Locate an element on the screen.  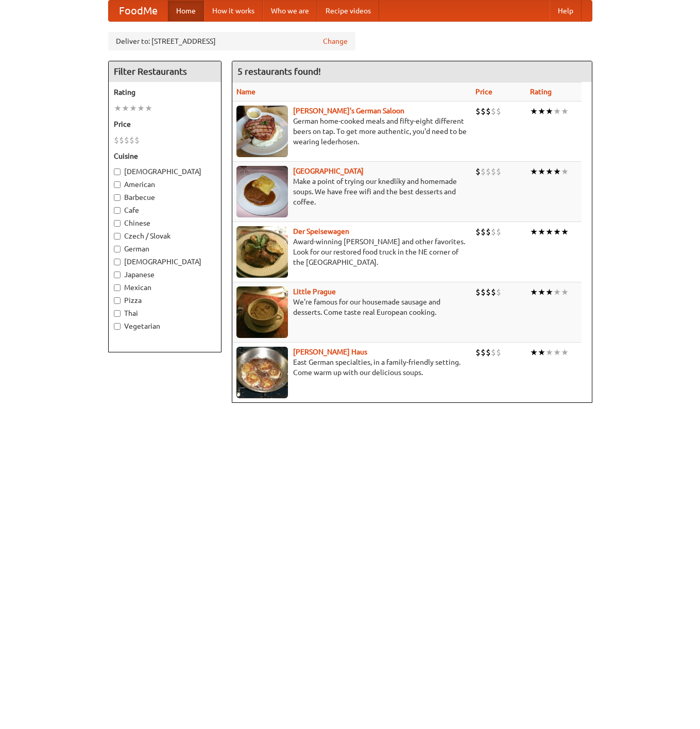
img: czechpoint.jpg is located at coordinates (262, 191).